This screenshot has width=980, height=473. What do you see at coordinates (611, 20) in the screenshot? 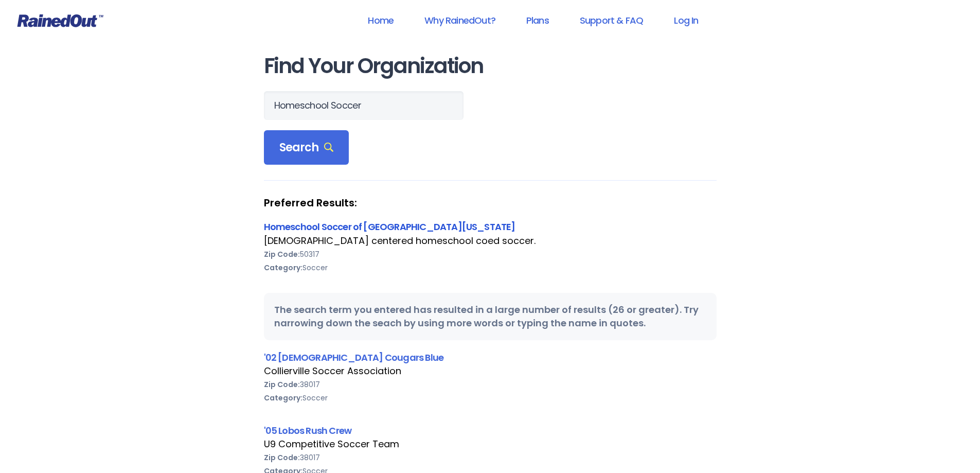
I see `a: Support & FAQ` at bounding box center [611, 20].